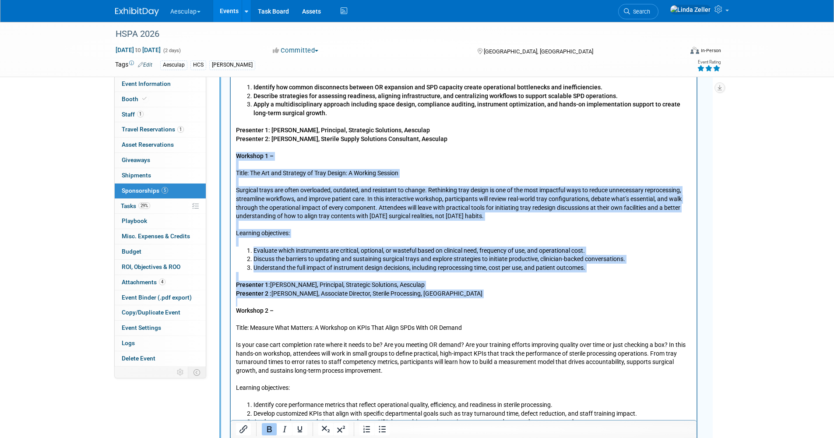 This screenshot has height=438, width=834. Describe the element at coordinates (165, 190) in the screenshot. I see `span: 5` at that location.